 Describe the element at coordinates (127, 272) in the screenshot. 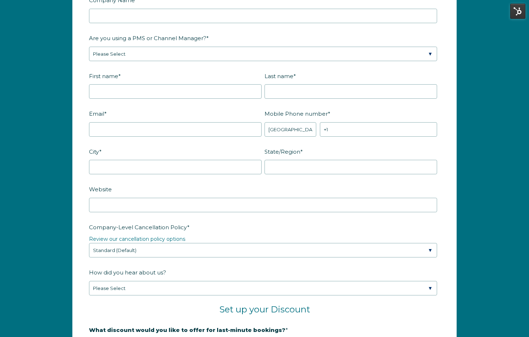

I see `span: How did you hear about us?` at that location.